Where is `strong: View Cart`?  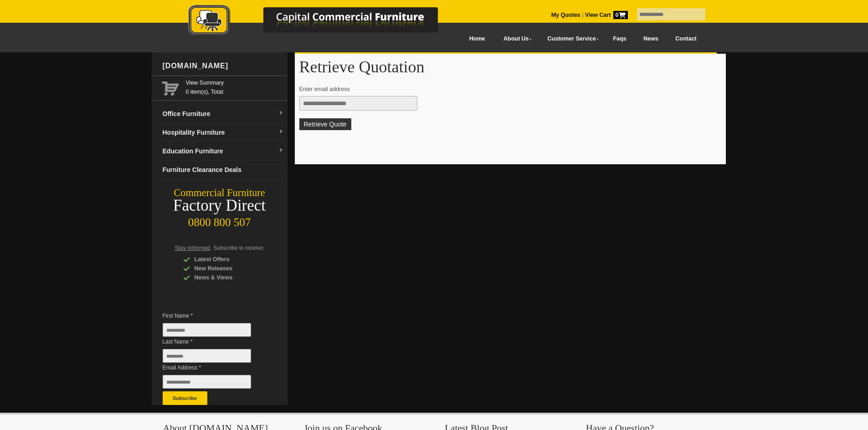
strong: View Cart is located at coordinates (606, 15).